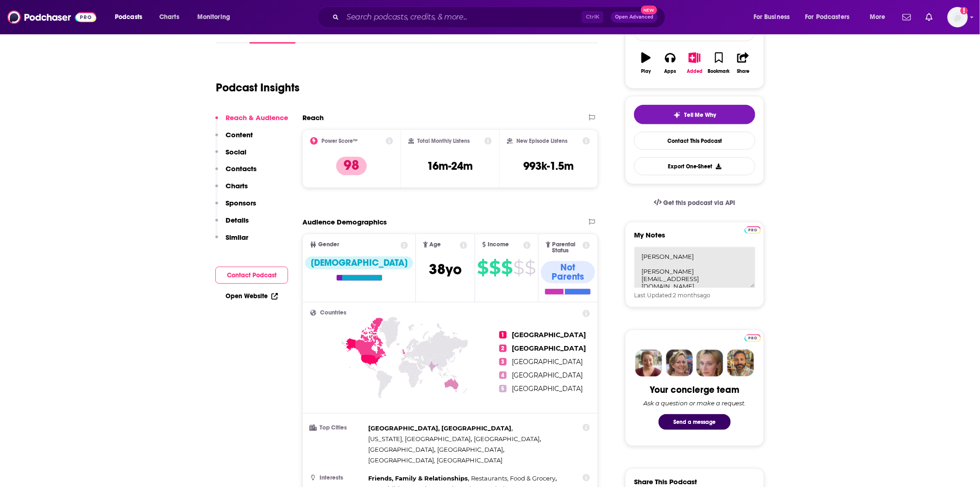  Describe the element at coordinates (672, 295) in the screenshot. I see `span: Last Updated: ago` at that location.